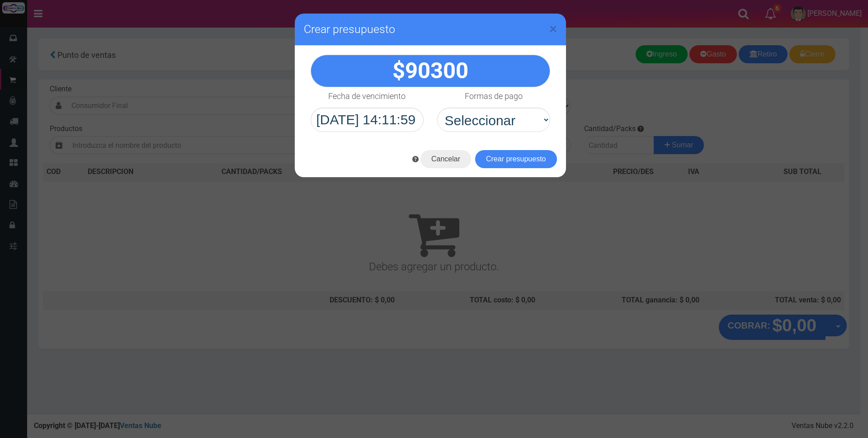  What do you see at coordinates (436, 70) in the screenshot?
I see `span: 90300` at bounding box center [436, 70].